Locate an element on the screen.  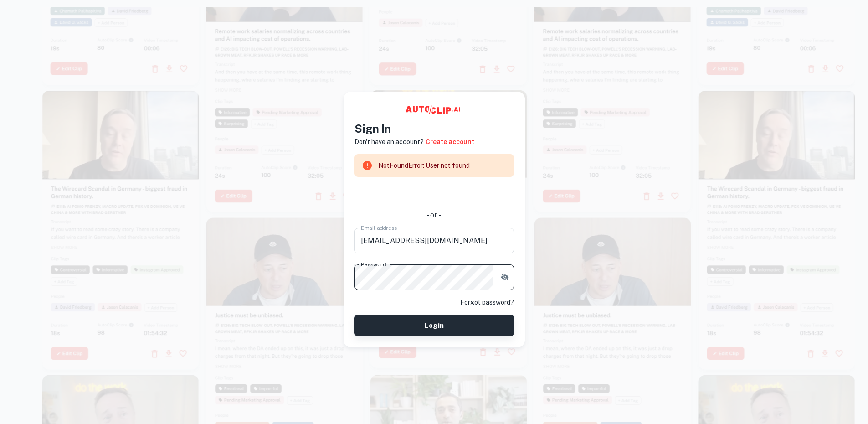
img: card6.webp is located at coordinates (449, 229).